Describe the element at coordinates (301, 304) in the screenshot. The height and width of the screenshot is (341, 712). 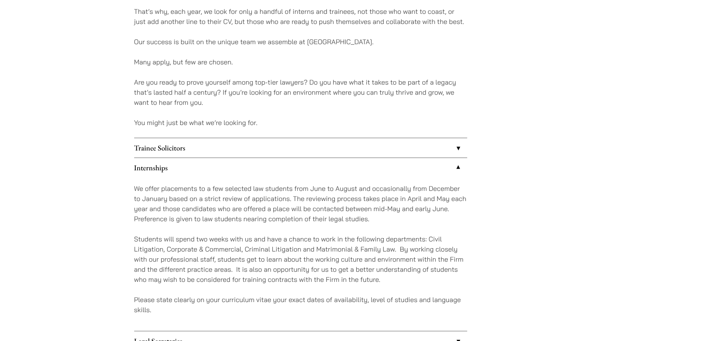
I see `p: Please state clearly on your curriculum vitae your exact dates of availability, level of studies ...` at that location.